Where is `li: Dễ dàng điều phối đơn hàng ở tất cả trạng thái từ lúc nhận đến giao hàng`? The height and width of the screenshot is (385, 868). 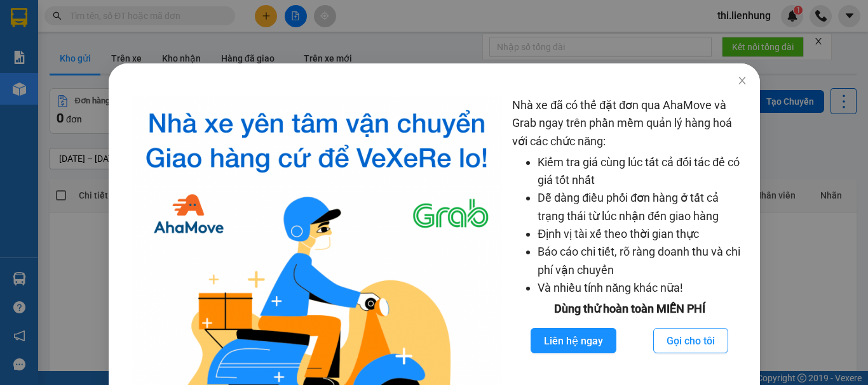
li: Dễ dàng điều phối đơn hàng ở tất cả trạng thái từ lúc nhận đến giao hàng is located at coordinates (642, 206).